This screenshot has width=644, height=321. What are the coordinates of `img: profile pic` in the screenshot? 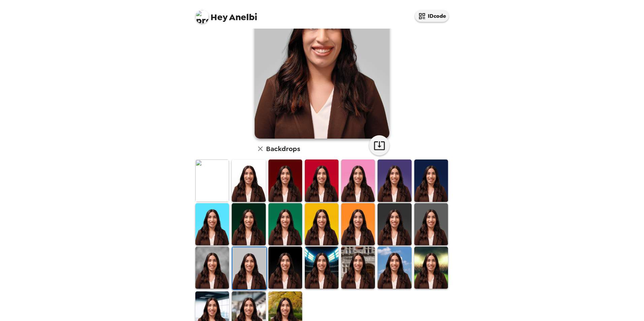 It's located at (202, 17).